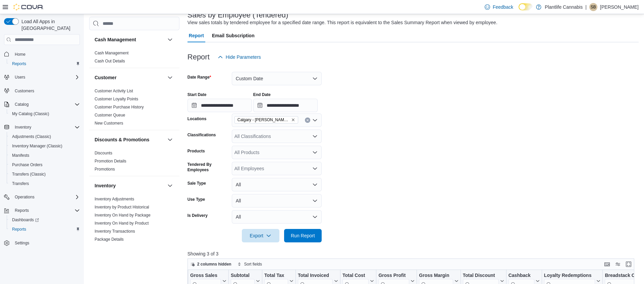  What do you see at coordinates (42, 156) in the screenshot?
I see `nav: Complex example` at bounding box center [42, 156].